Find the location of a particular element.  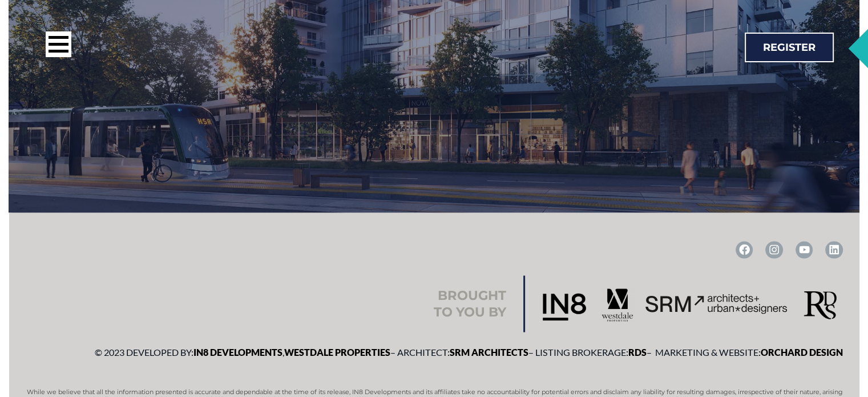

a: Westdale Properties is located at coordinates (337, 351).